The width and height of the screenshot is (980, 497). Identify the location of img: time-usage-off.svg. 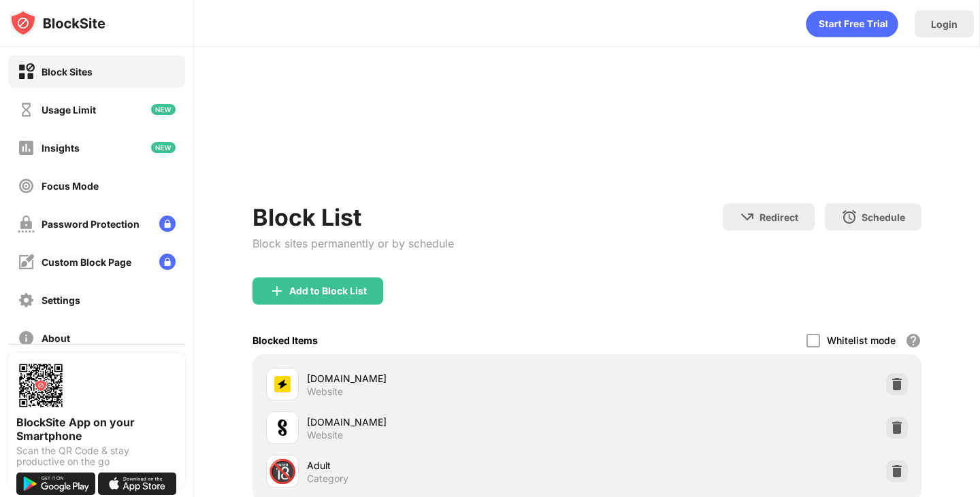
(26, 109).